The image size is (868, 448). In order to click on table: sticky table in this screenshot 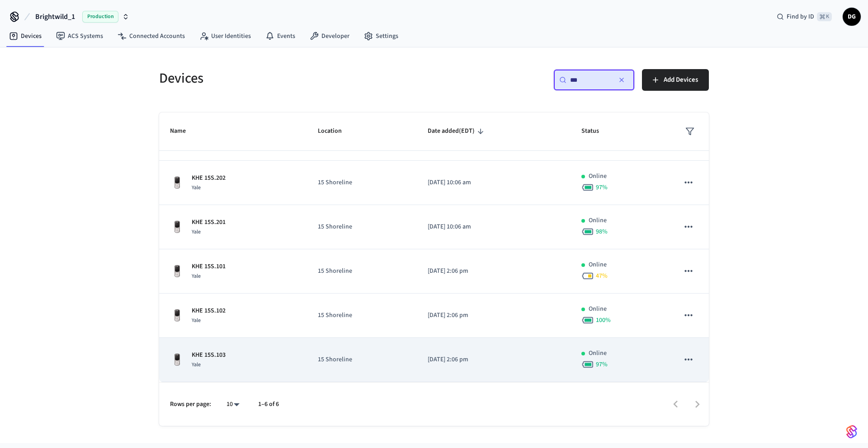, I will do `click(434, 230)`.